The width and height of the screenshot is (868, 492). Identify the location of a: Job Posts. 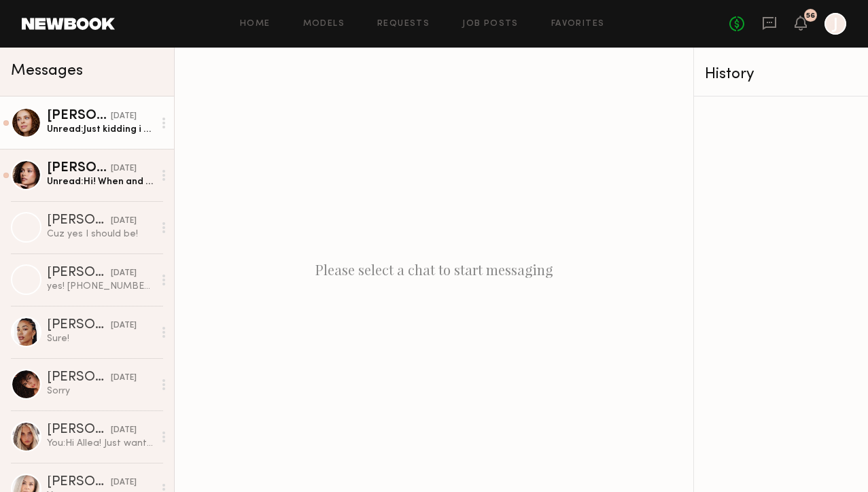
(490, 24).